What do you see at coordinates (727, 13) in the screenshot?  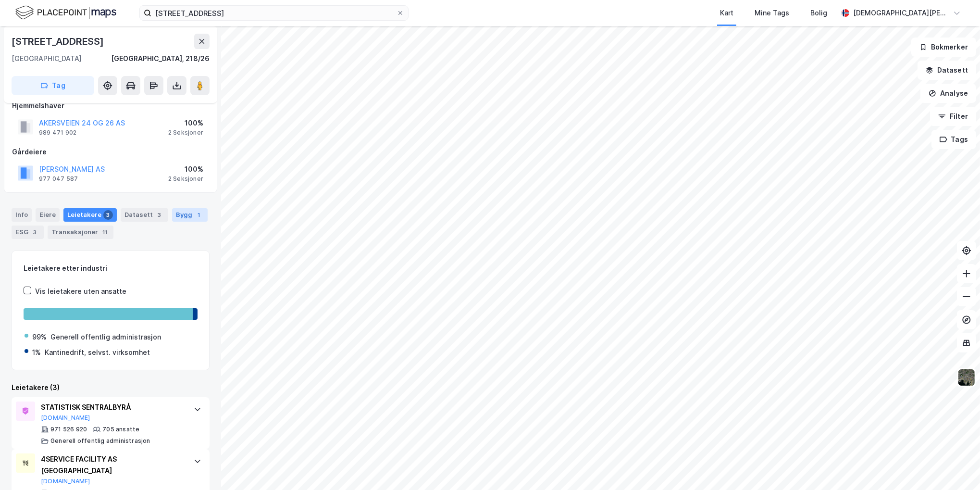 I see `div: Kart` at bounding box center [727, 13].